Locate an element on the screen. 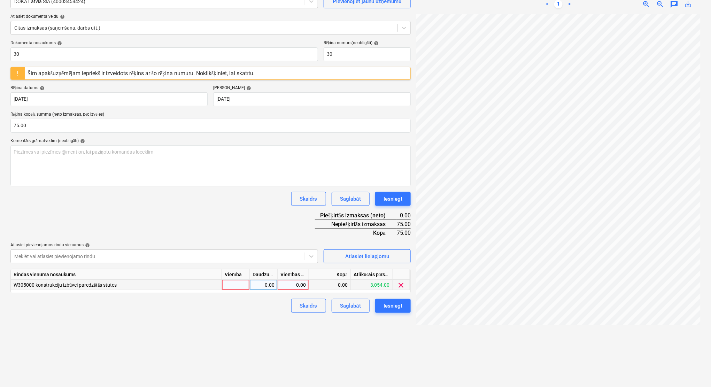  div: Komentārs grāmatvedim (neobligāti) is located at coordinates (210, 141).